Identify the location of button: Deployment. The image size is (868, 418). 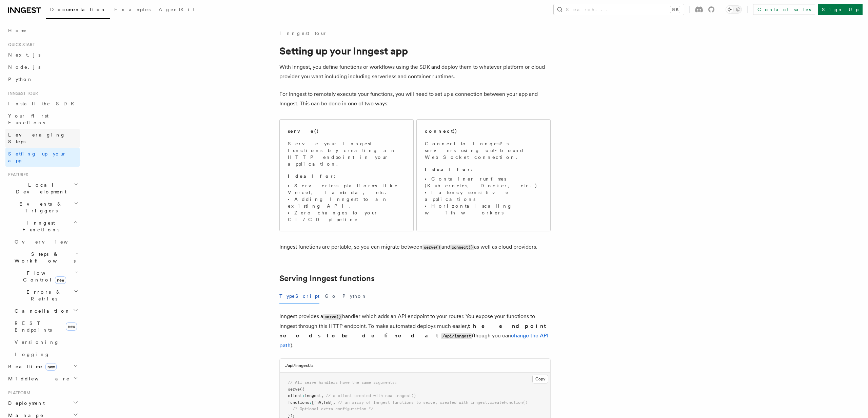
(42, 404).